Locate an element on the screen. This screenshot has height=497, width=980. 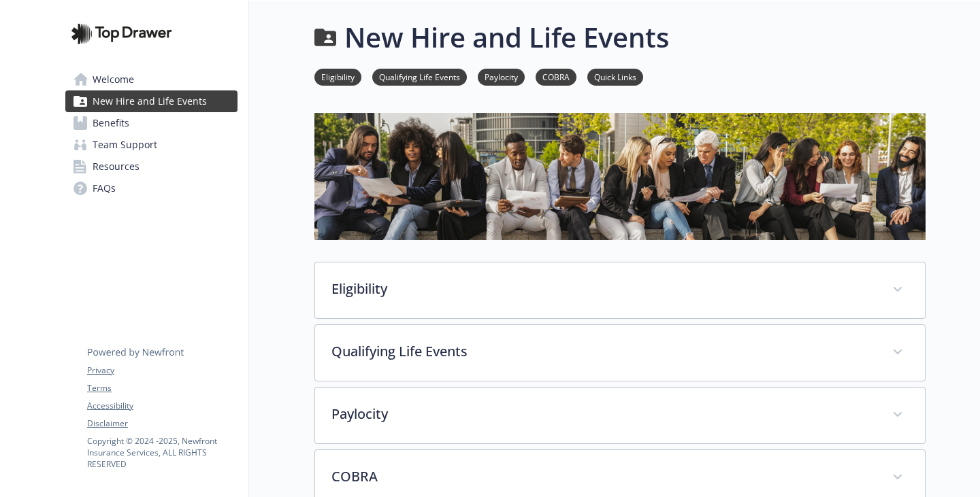
a: Disclaimer is located at coordinates (162, 424).